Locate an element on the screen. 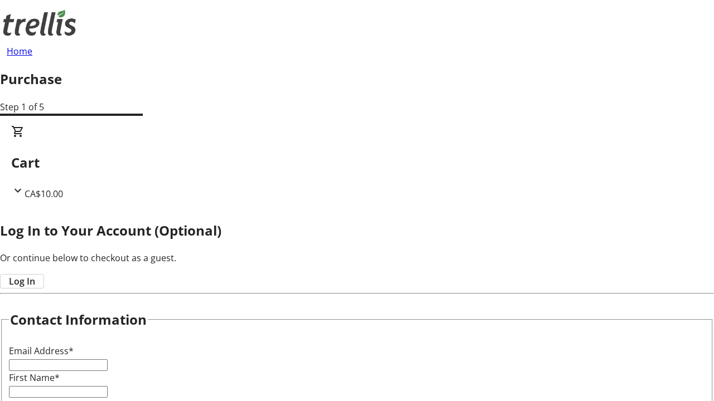 The width and height of the screenshot is (714, 401). label: First Name* is located at coordinates (34, 378).